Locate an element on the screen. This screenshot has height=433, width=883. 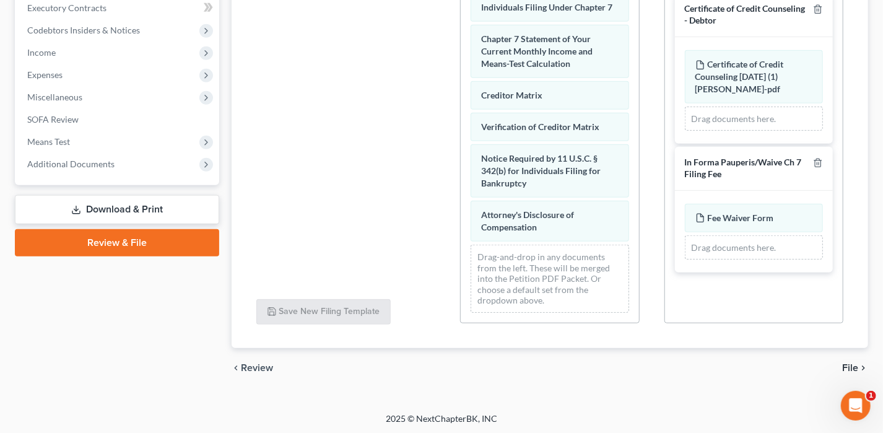
div: Drag-and-drop in any documents from the left. These will be merged into the Petition PDF Packet. ... is located at coordinates (550, 279).